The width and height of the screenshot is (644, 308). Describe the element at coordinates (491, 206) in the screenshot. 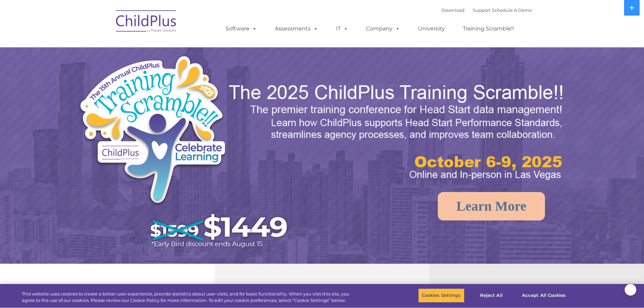

I see `a: Learn More` at that location.